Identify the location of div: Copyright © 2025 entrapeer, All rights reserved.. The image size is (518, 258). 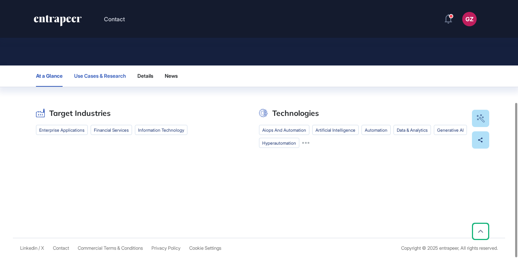
(449, 248).